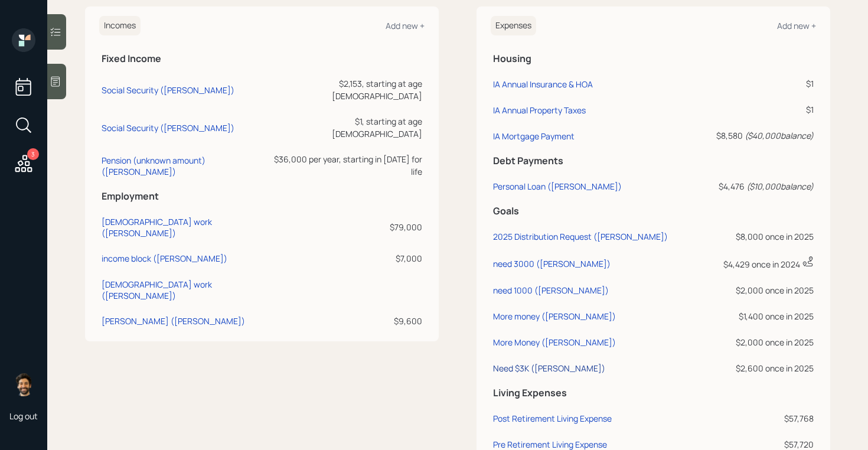 The width and height of the screenshot is (868, 450). Describe the element at coordinates (23, 416) in the screenshot. I see `div: Log out` at that location.